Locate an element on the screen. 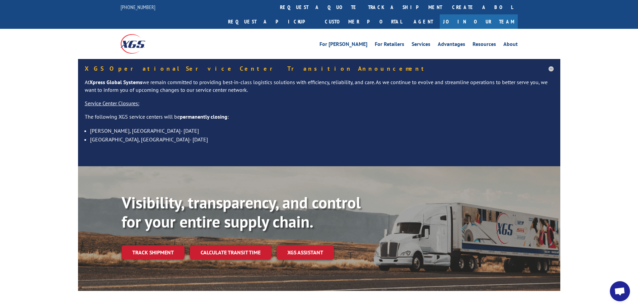 The image size is (638, 308). a: For Retailers is located at coordinates (389, 45).